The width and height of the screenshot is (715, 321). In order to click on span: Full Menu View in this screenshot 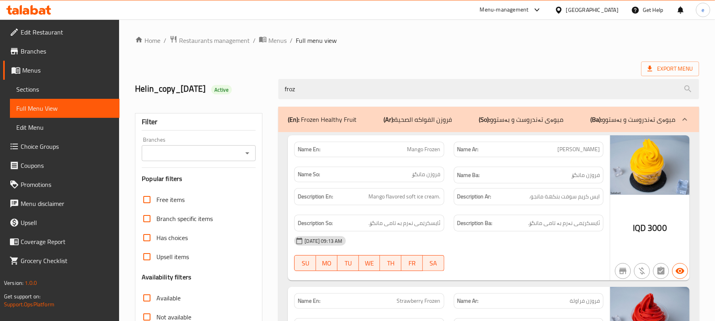, I will do `click(65, 108)`.